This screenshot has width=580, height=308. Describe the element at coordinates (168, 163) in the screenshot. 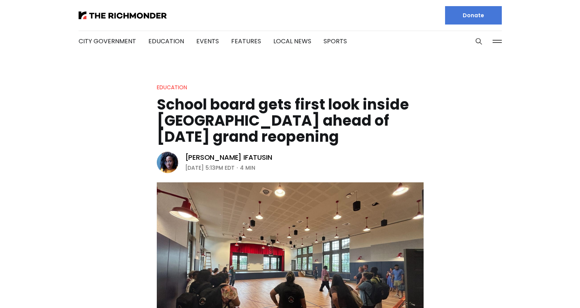

I see `img: Victoria A. Ifatusin` at that location.